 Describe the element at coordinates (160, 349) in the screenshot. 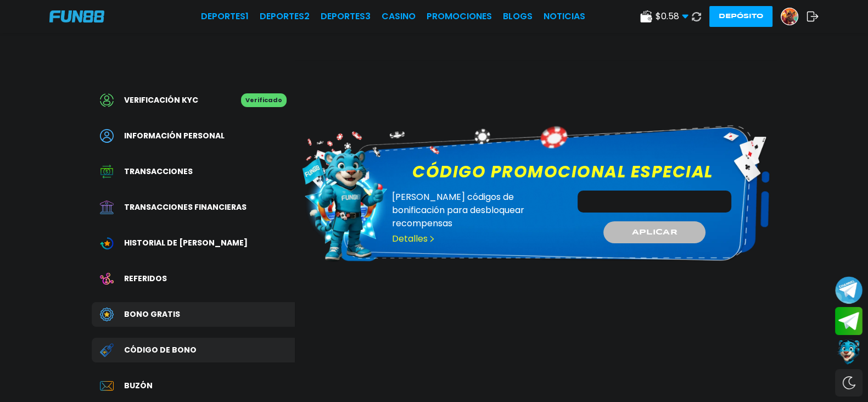

I see `span: Código de bono` at that location.